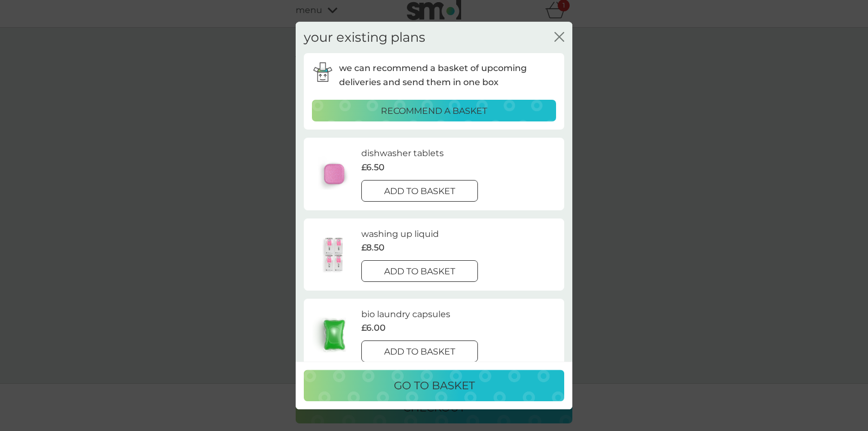 The width and height of the screenshot is (868, 431). Describe the element at coordinates (559, 38) in the screenshot. I see `button: close` at that location.